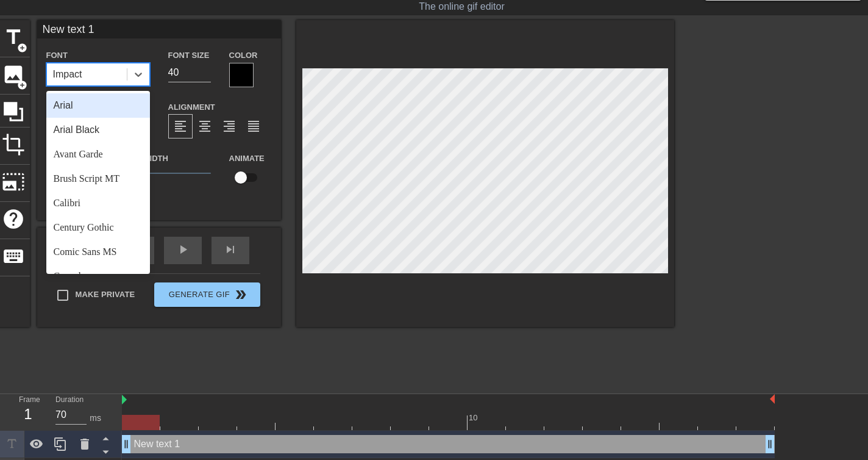 The image size is (868, 460). I want to click on span: keyboard, so click(14, 256).